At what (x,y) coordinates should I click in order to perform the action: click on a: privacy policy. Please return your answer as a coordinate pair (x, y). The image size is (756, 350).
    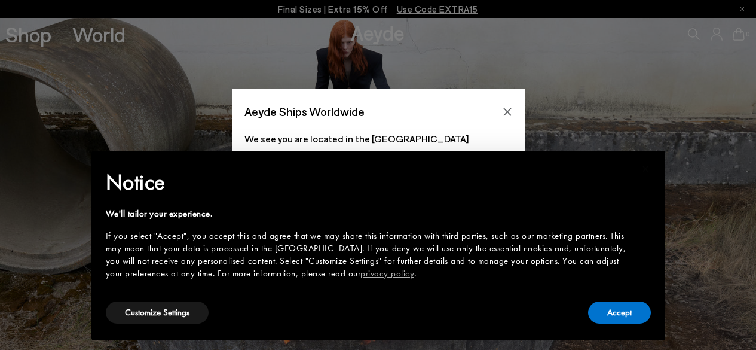
    Looking at the image, I should click on (387, 273).